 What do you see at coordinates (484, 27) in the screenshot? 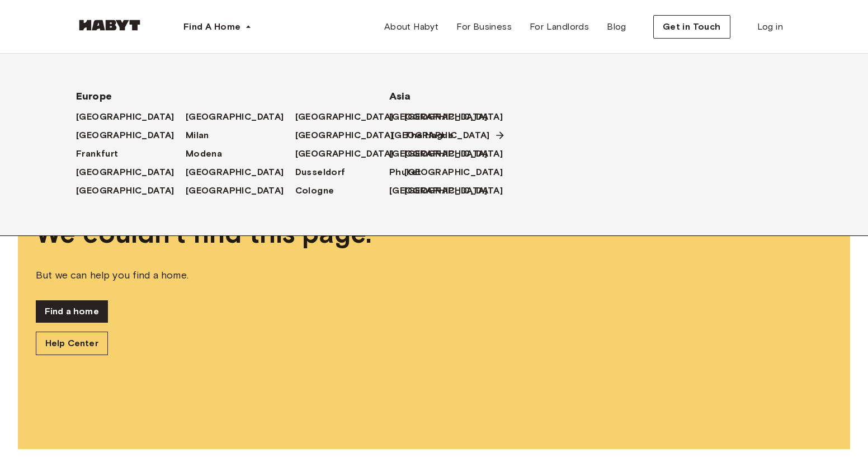
I see `span: For Business` at bounding box center [484, 27].